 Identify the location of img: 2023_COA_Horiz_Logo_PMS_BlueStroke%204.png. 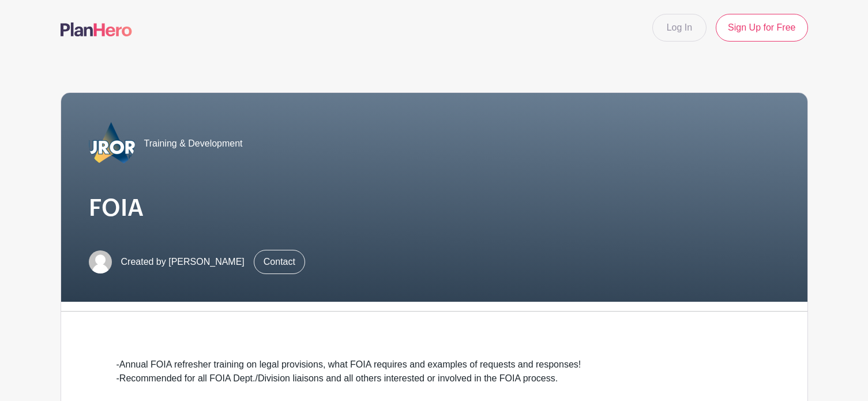
(112, 144).